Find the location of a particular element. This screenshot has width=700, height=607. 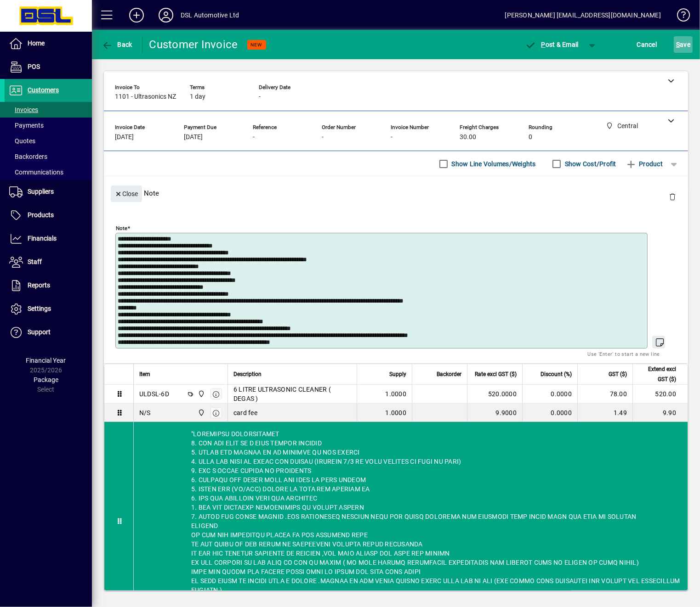

a: Staff is located at coordinates (49, 263).